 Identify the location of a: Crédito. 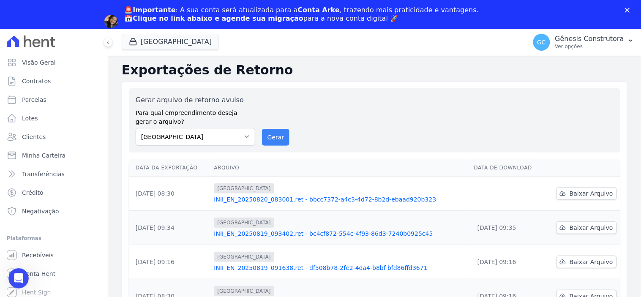
(54, 193).